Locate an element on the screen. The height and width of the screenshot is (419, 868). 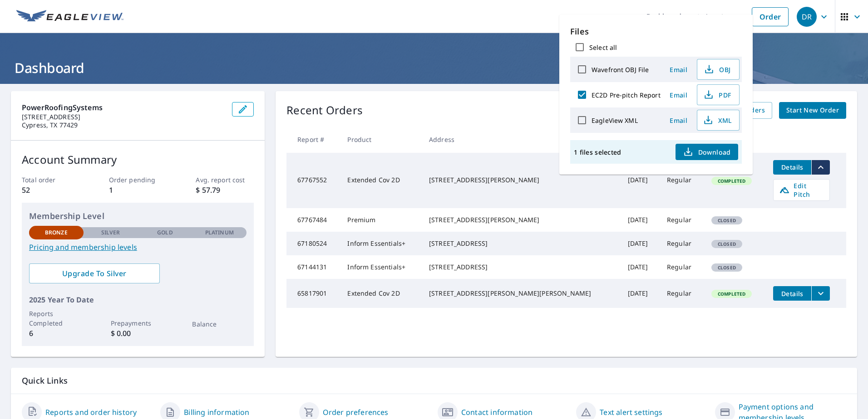
p: 6 is located at coordinates (56, 333).